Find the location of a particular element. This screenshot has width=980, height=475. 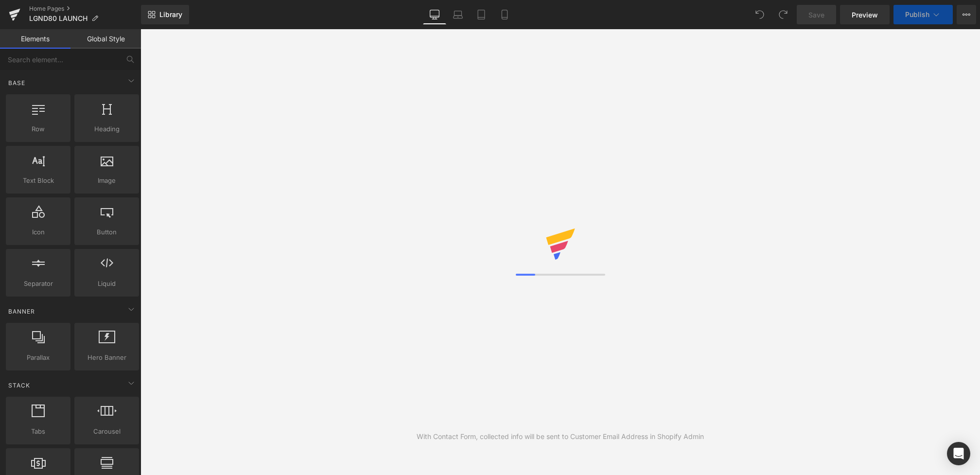

span: Heading is located at coordinates (107, 128).